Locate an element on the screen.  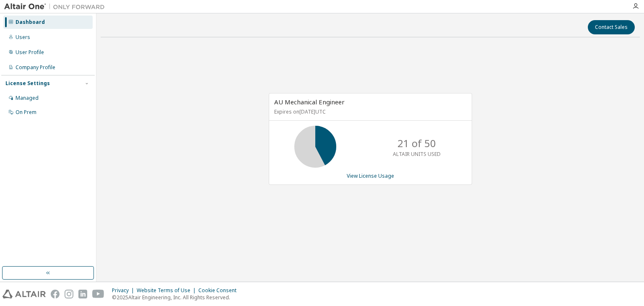
img: facebook.svg is located at coordinates (55, 294).